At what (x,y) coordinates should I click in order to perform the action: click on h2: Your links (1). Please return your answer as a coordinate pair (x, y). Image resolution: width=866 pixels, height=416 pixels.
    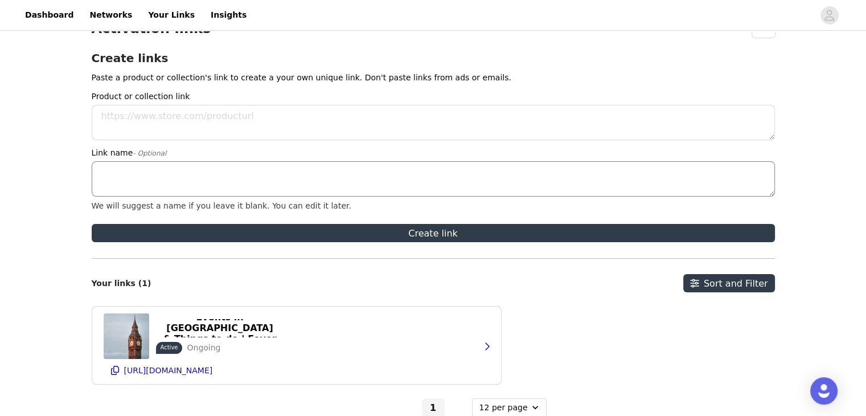
    Looking at the image, I should click on (121, 283).